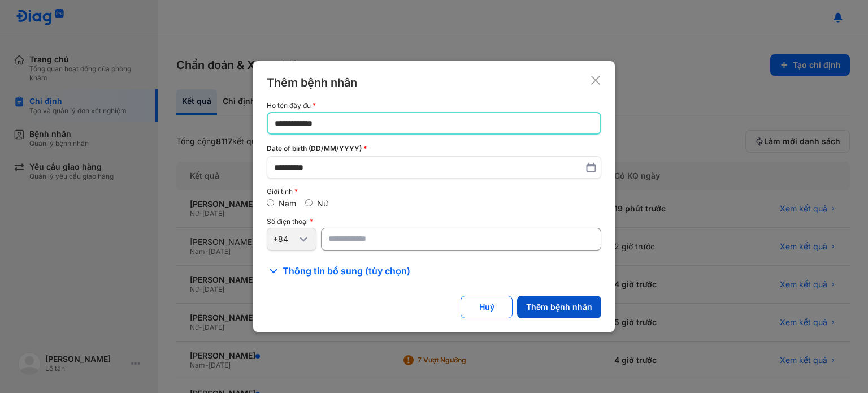  I want to click on div: Giới tính, so click(434, 192).